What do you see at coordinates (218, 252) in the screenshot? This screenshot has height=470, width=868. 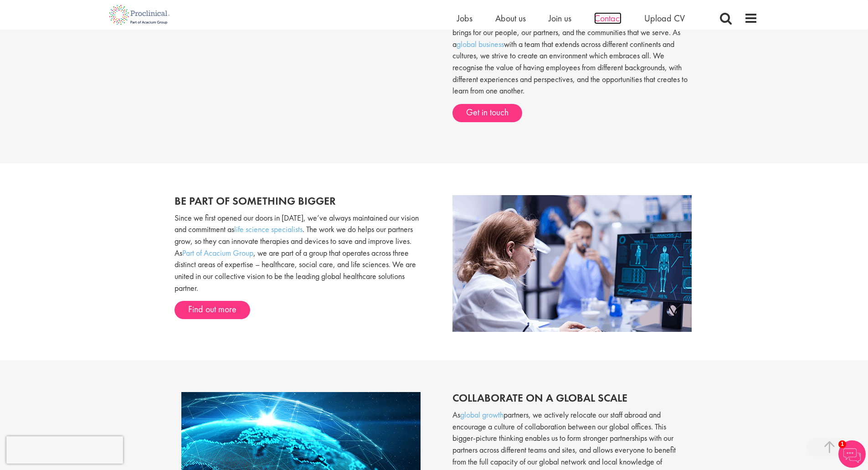 I see `a: Part of Acacium Group` at bounding box center [218, 252].